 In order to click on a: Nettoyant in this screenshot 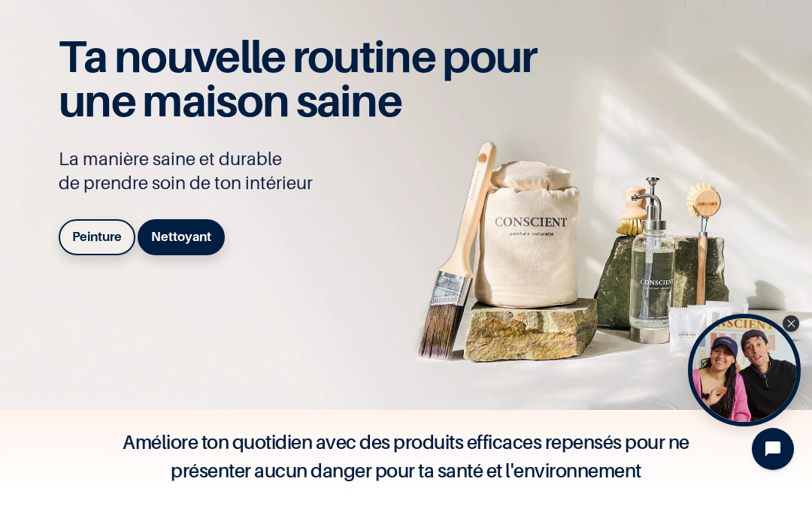, I will do `click(181, 238)`.